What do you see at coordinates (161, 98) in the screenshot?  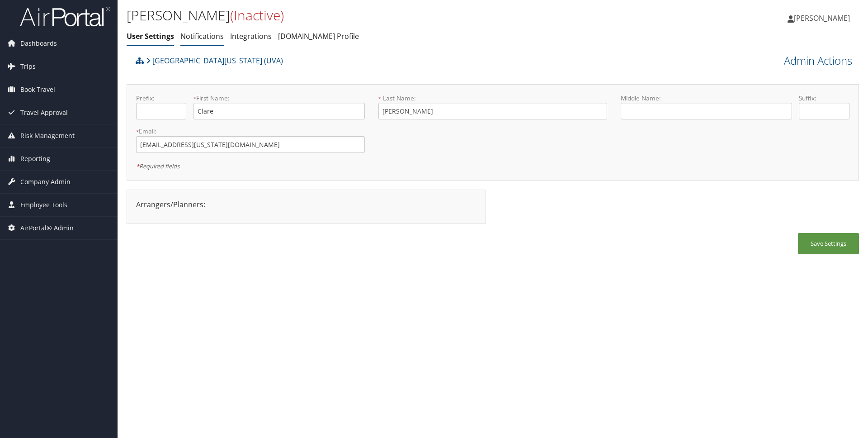 I see `label: Prefix:` at bounding box center [161, 98].